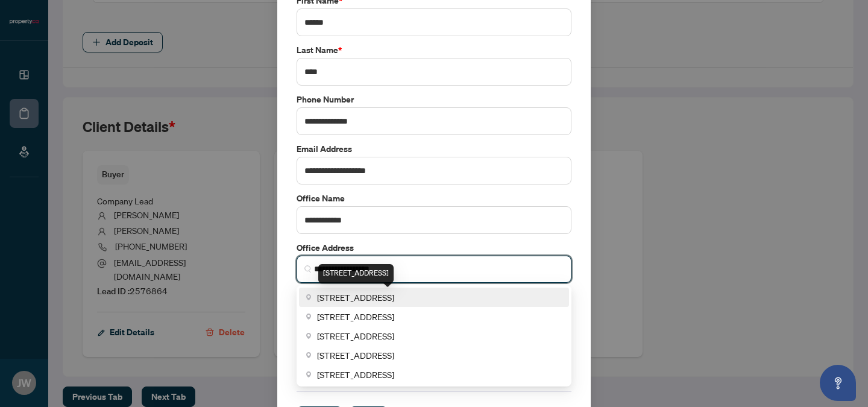  Describe the element at coordinates (434, 248) in the screenshot. I see `label: Office Address` at that location.